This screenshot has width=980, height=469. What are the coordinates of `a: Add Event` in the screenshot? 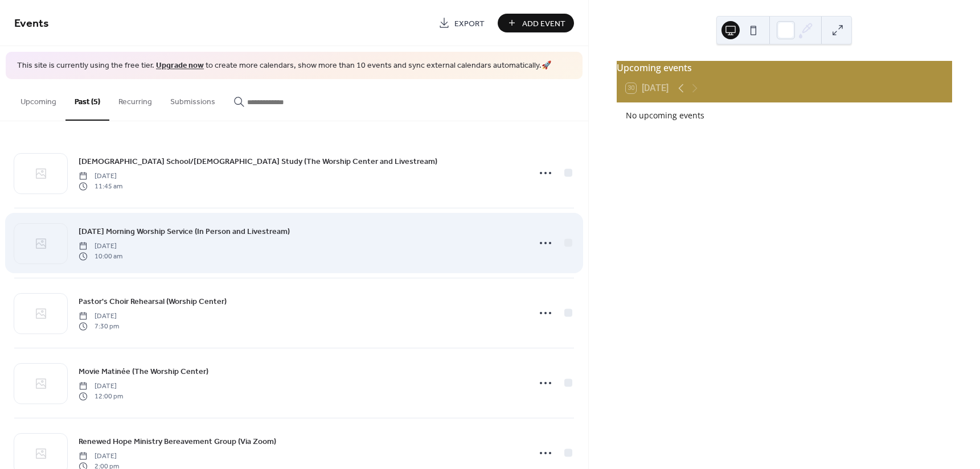 It's located at (535, 23).